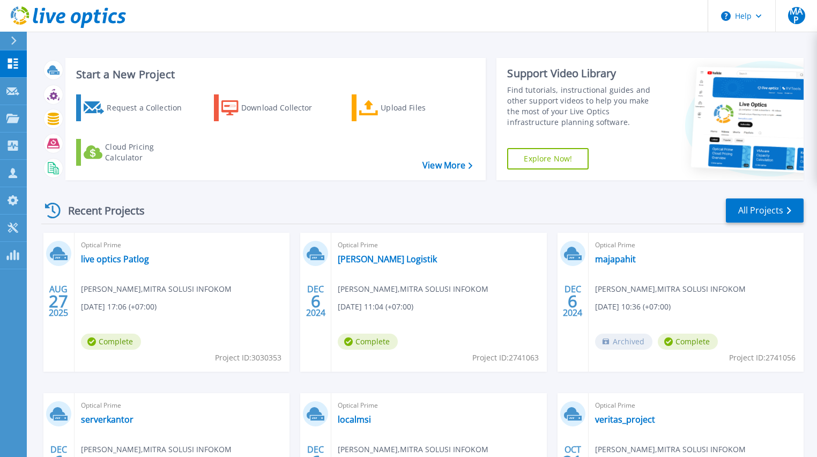 The height and width of the screenshot is (457, 817). I want to click on span: Project ID: 2741056, so click(762, 358).